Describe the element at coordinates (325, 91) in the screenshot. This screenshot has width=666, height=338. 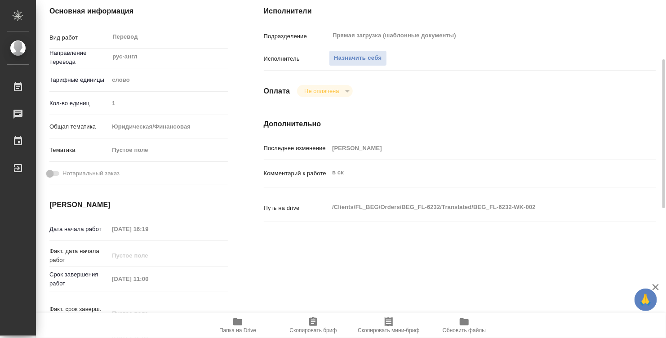
I see `div: Не оплачена` at that location.